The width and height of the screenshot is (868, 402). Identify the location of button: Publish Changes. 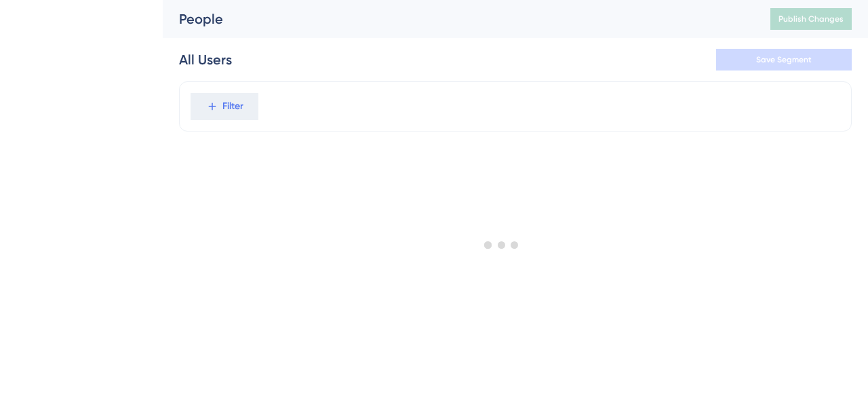
(811, 19).